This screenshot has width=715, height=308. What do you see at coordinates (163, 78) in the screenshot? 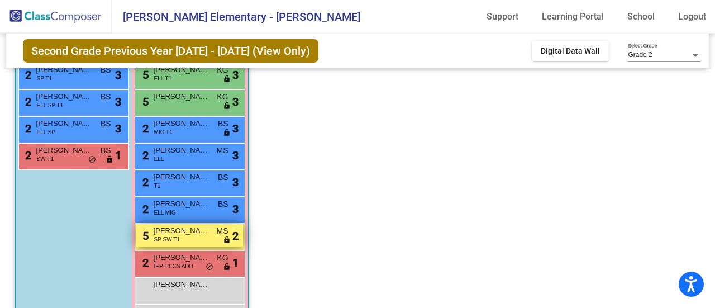
I see `span: ELL T1` at bounding box center [163, 78].